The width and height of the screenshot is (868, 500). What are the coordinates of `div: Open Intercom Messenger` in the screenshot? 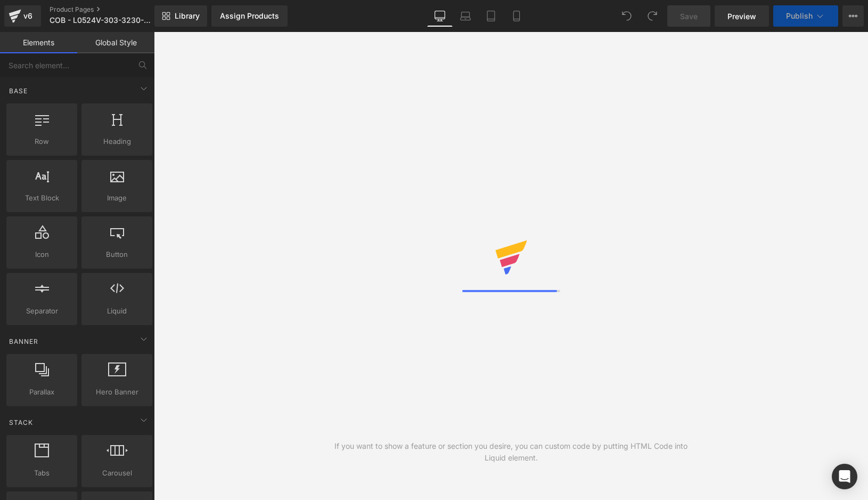 It's located at (845, 477).